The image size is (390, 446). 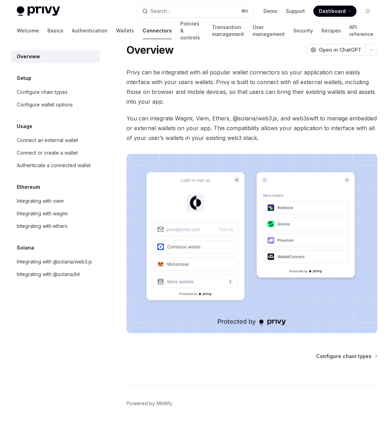 What do you see at coordinates (150, 50) in the screenshot?
I see `h1: Overview` at bounding box center [150, 50].